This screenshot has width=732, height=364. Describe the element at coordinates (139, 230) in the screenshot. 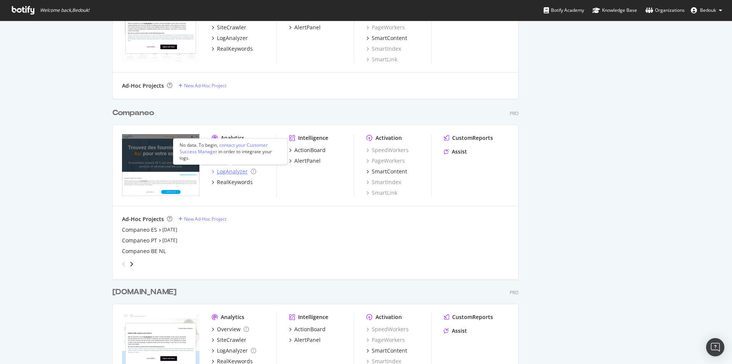

I see `a: Companeo ES` at that location.